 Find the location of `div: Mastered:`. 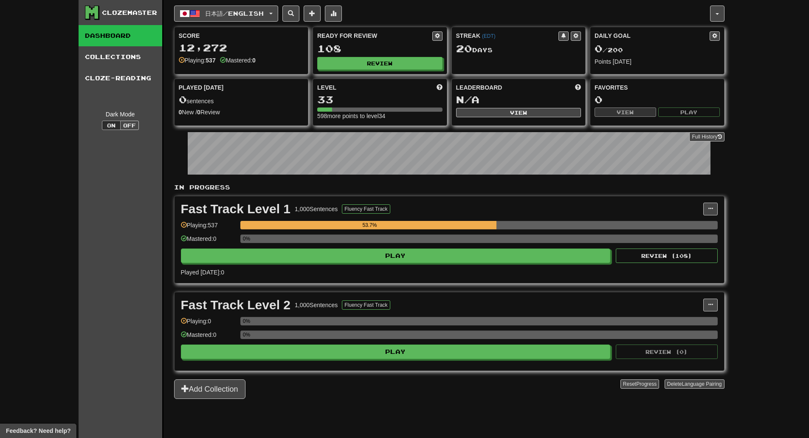

div: Mastered: is located at coordinates (238, 60).